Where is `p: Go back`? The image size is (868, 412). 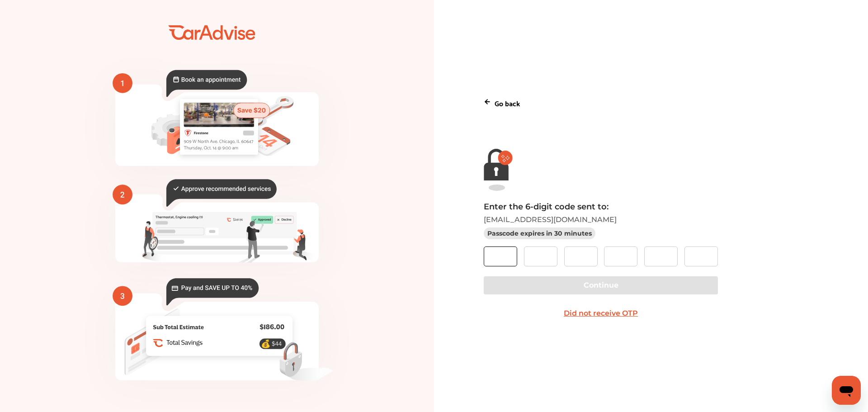
p: Go back is located at coordinates (507, 103).